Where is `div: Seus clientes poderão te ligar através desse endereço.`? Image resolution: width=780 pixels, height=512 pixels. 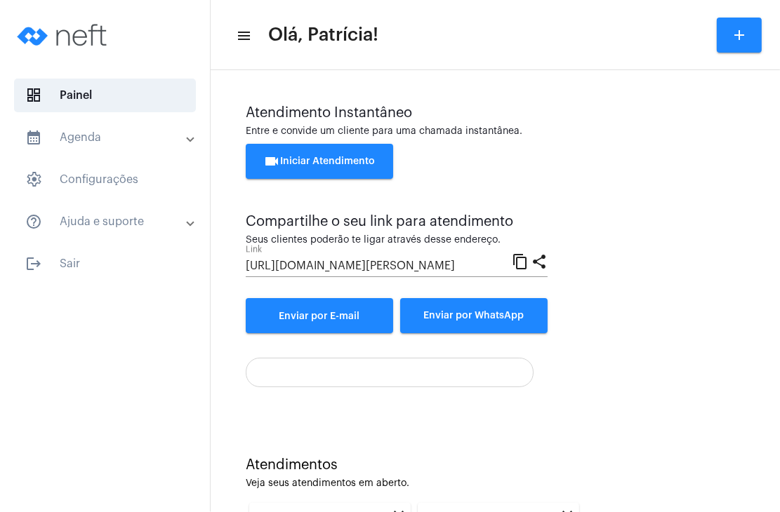
div: Seus clientes poderão te ligar através desse endereço. is located at coordinates (397, 240).